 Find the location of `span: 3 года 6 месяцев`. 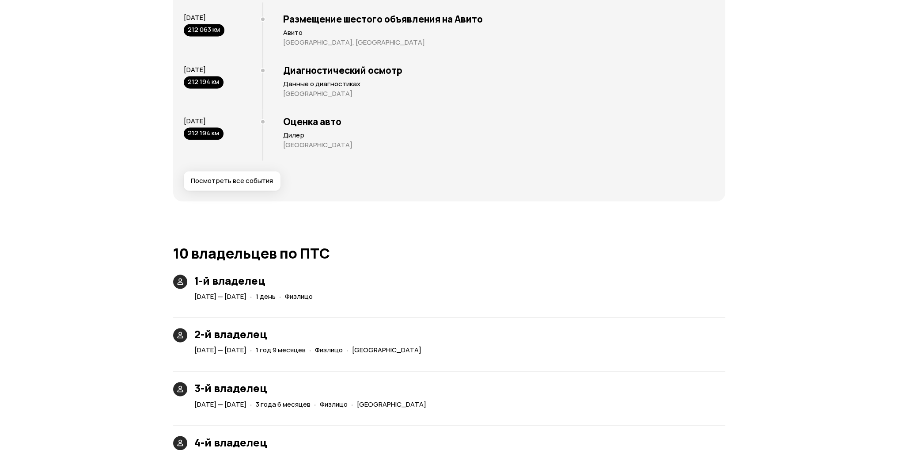

span: 3 года 6 месяцев is located at coordinates (283, 403).